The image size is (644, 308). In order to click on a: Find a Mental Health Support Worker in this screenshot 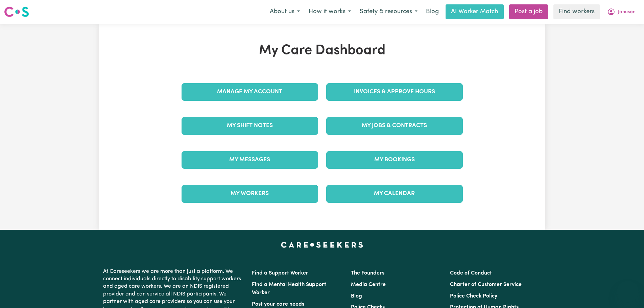, I will do `click(289, 289)`.